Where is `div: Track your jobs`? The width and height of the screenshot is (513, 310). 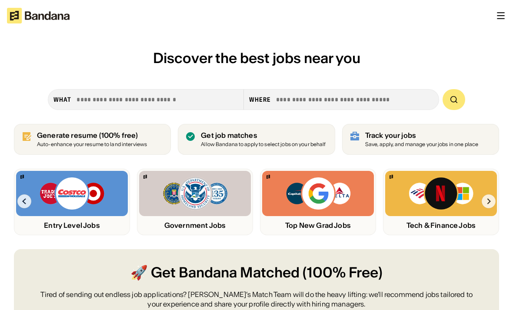
div: Track your jobs is located at coordinates (421, 135).